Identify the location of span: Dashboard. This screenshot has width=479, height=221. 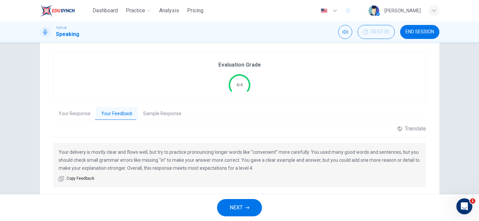
(105, 11).